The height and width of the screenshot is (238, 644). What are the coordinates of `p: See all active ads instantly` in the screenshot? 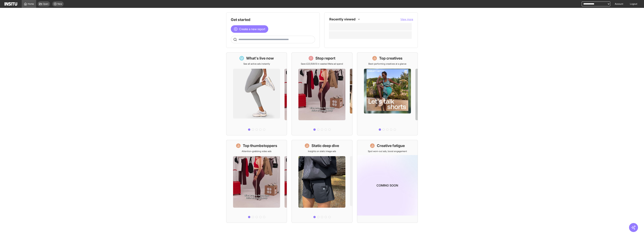 It's located at (257, 64).